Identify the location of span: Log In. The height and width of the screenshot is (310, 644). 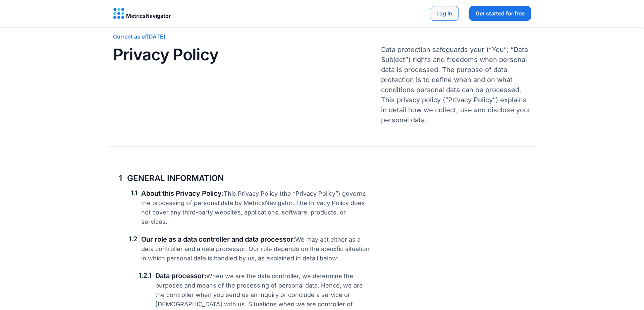
(444, 14).